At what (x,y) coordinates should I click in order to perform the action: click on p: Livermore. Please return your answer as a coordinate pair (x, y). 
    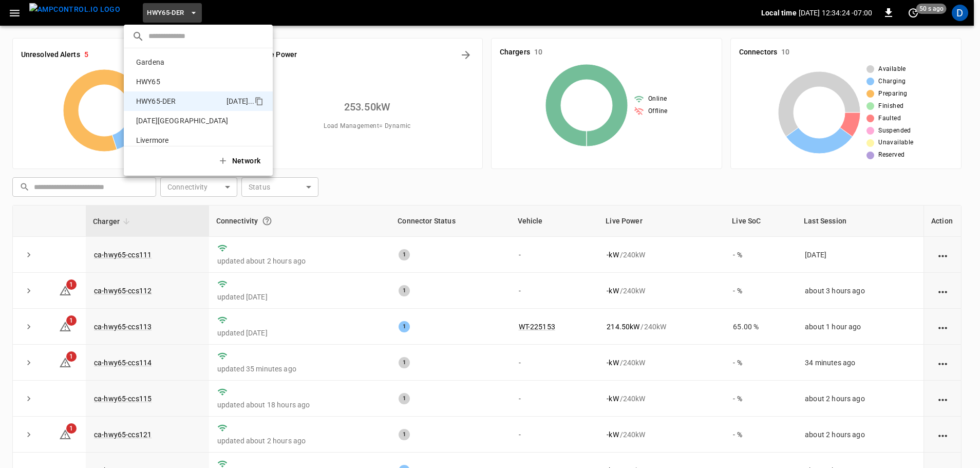
    Looking at the image, I should click on (182, 140).